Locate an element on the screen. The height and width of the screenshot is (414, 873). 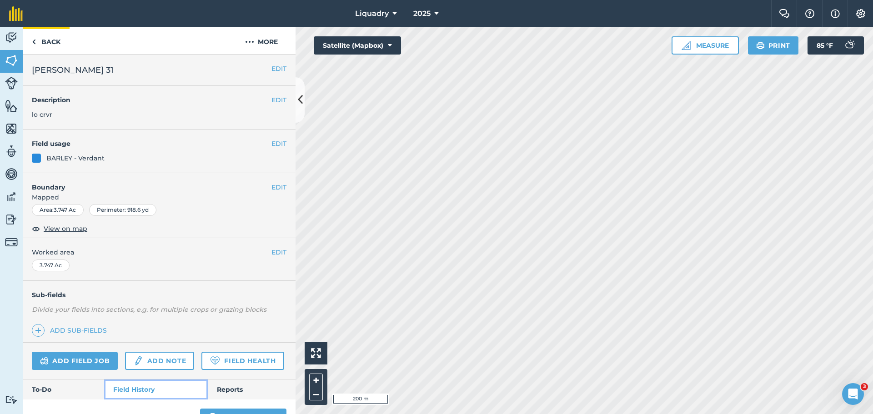
button: Print is located at coordinates (773, 45).